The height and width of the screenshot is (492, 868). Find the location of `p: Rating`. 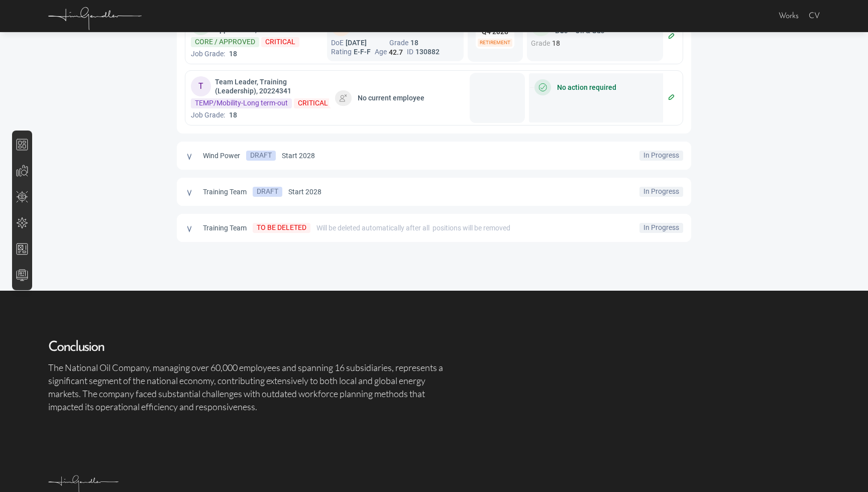

p: Rating is located at coordinates (341, 52).